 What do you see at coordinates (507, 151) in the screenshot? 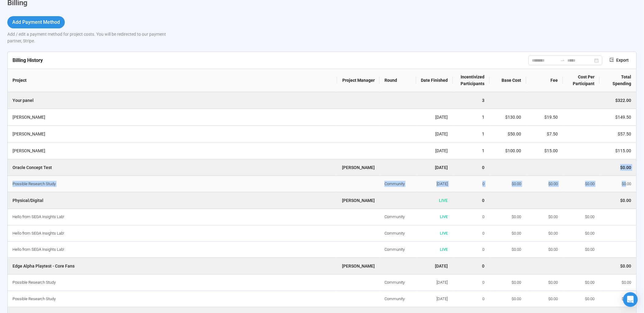
I see `td: $100.00` at bounding box center [507, 151].